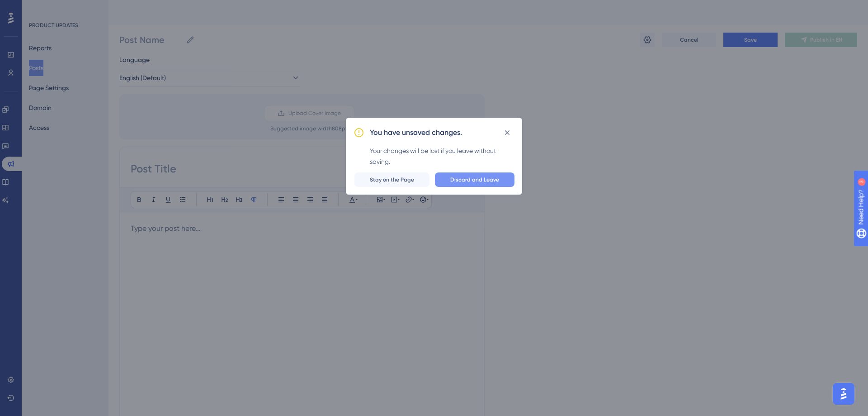 The height and width of the screenshot is (416, 868). Describe the element at coordinates (442, 156) in the screenshot. I see `div: Your changes will be lost if you leave without saving.` at that location.